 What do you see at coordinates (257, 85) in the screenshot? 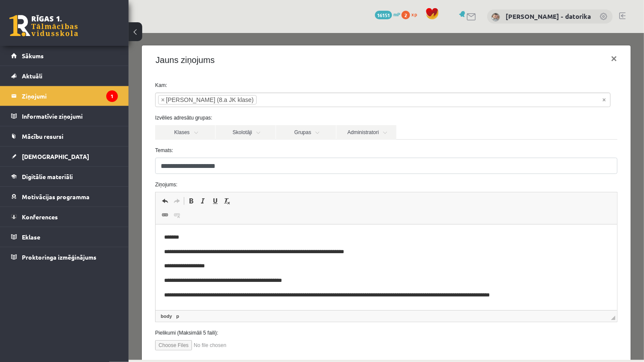
I see `label: Izvēlies adresātu grupas:` at bounding box center [257, 85].